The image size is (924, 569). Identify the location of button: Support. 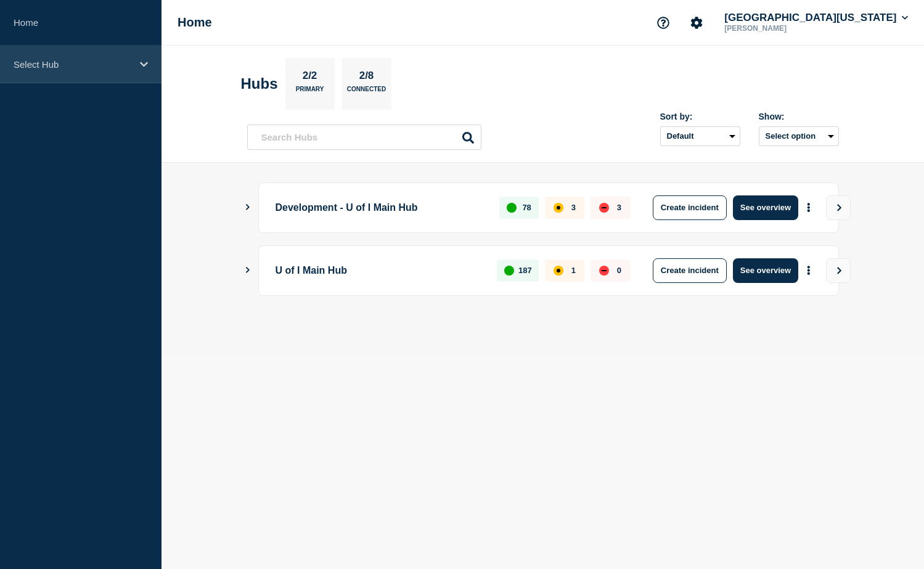
(664, 23).